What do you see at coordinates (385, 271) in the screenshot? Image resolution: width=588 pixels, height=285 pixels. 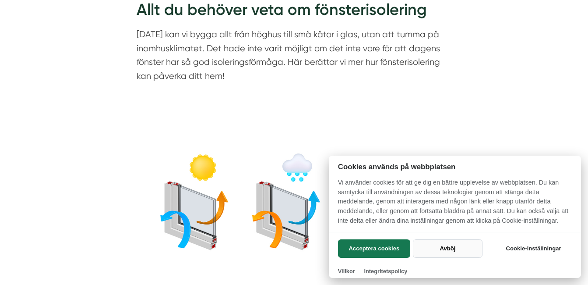 I see `a: Integritetspolicy` at bounding box center [385, 271].